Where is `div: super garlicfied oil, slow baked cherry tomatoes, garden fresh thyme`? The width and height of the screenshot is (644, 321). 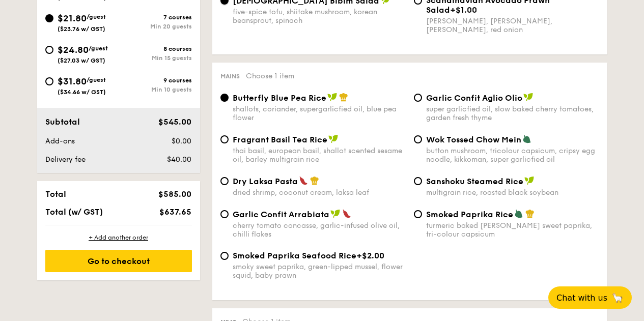 div: super garlicfied oil, slow baked cherry tomatoes, garden fresh thyme is located at coordinates (512, 113).